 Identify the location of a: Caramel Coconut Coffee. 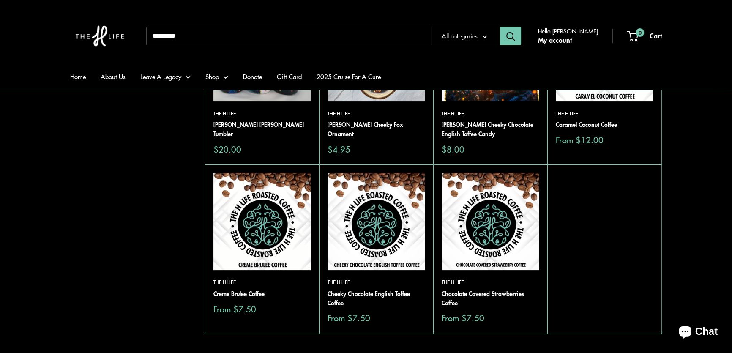
(604, 125).